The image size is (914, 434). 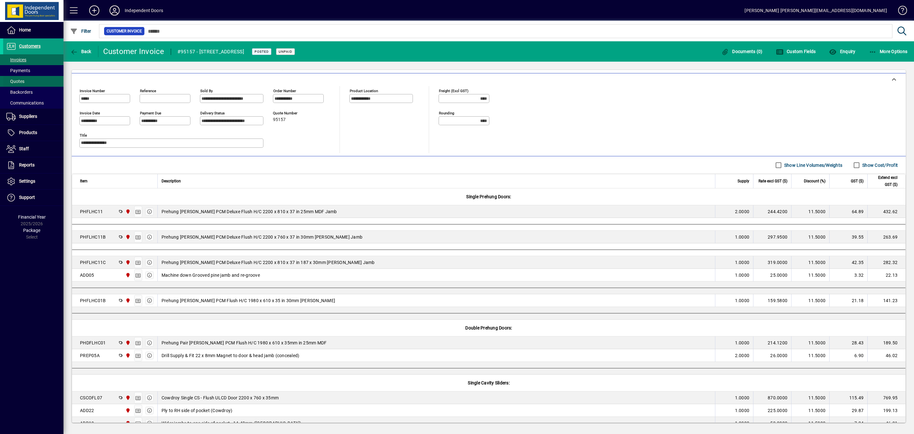 I want to click on div: CSCOFL07, so click(x=91, y=397).